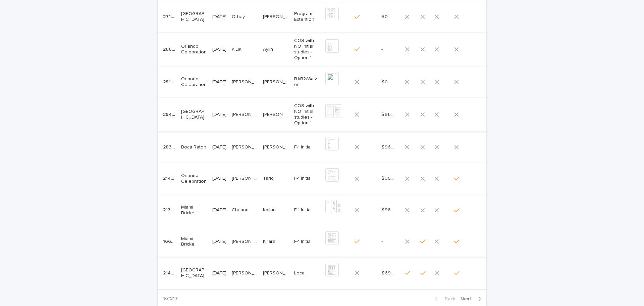  What do you see at coordinates (276, 81) in the screenshot?
I see `p: Gaudis Josefina` at bounding box center [276, 81].